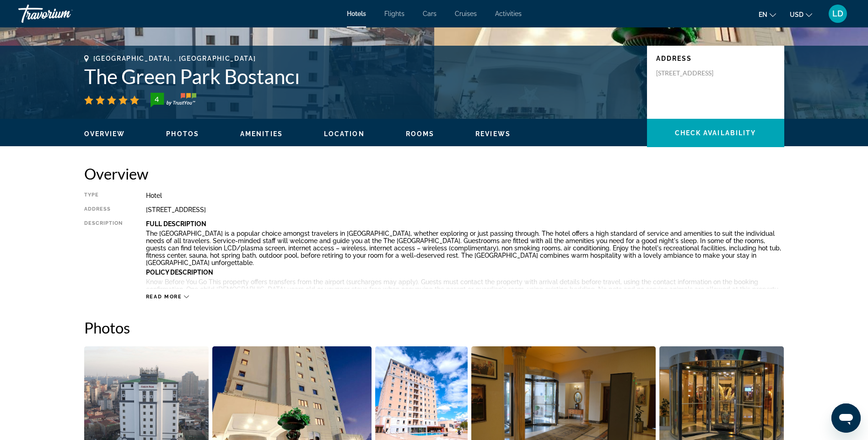  Describe the element at coordinates (492, 134) in the screenshot. I see `span: Reviews` at that location.